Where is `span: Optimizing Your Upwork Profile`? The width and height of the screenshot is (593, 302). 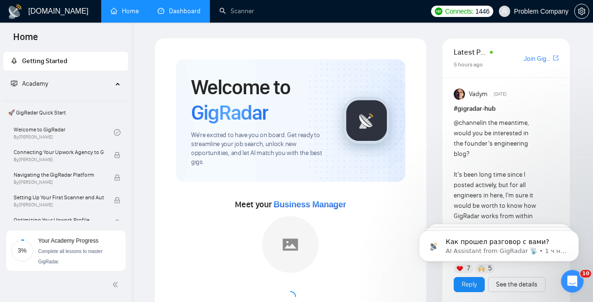 span: Optimizing Your Upwork Profile is located at coordinates (59, 220).